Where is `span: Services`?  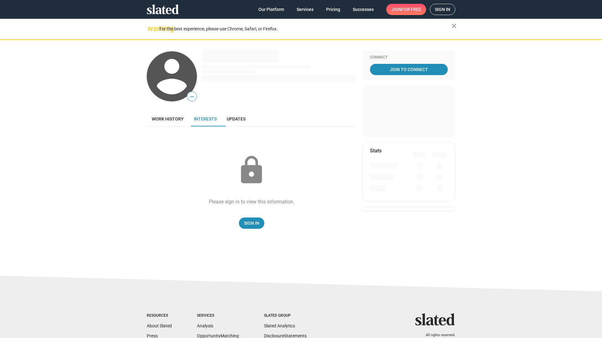
span: Services is located at coordinates (305, 9).